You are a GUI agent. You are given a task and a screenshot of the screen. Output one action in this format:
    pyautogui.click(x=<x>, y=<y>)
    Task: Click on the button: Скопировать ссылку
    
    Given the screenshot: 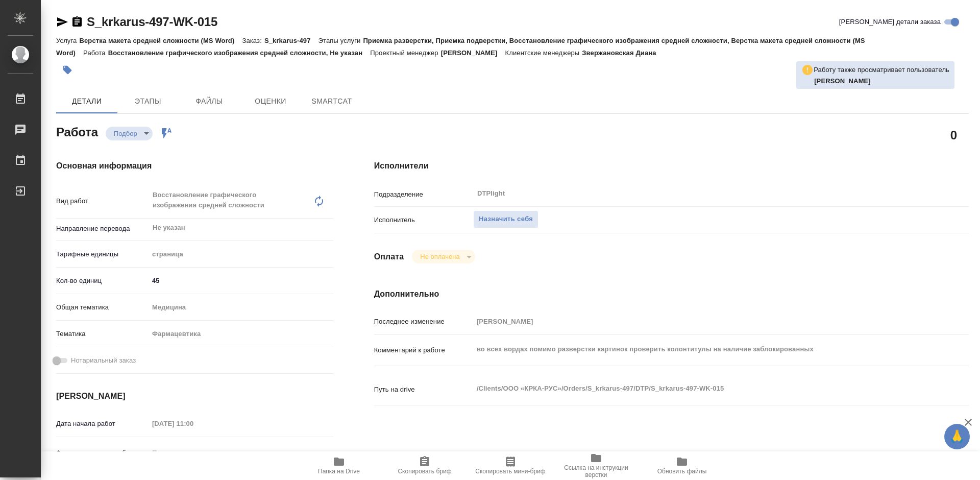 What is the action you would take?
    pyautogui.click(x=77, y=22)
    